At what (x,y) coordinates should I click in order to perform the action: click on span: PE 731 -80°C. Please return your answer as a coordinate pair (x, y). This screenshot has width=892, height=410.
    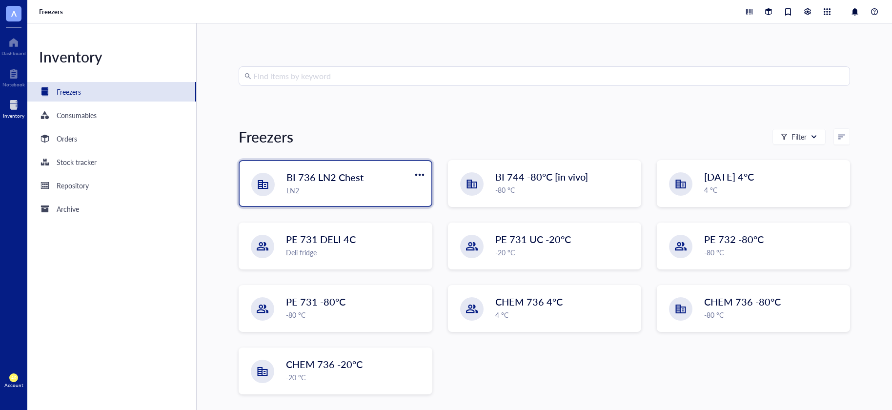
    Looking at the image, I should click on (316, 302).